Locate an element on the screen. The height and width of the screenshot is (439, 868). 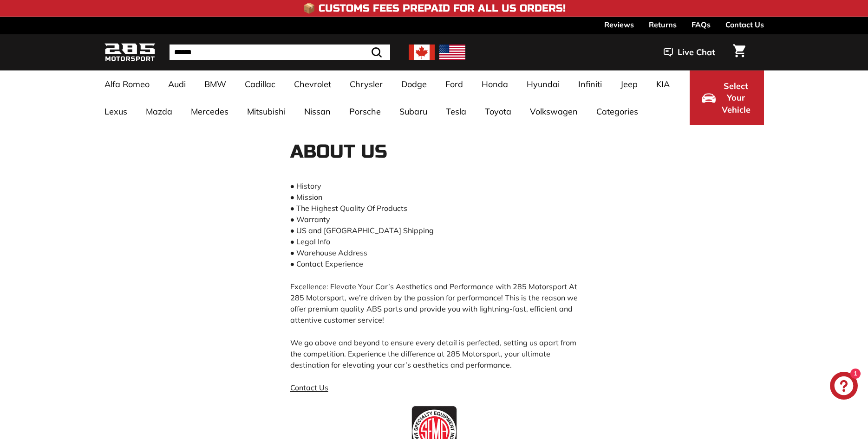
a: Hyundai is located at coordinates (543, 84).